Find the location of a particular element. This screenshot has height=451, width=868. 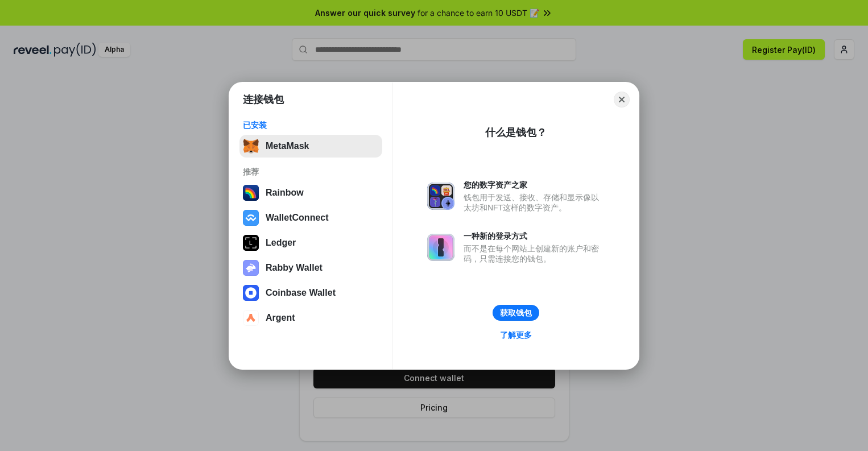

button: Rabby Wallet is located at coordinates (311, 268).